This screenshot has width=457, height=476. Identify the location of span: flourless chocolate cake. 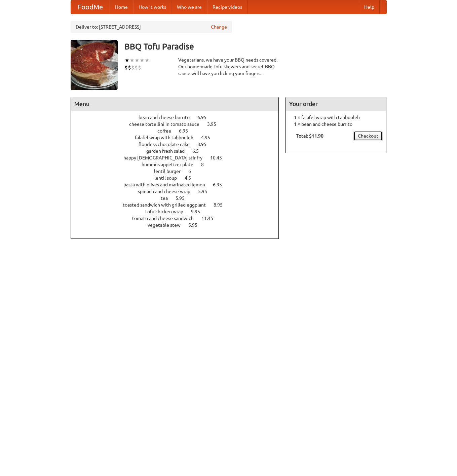
(167, 144).